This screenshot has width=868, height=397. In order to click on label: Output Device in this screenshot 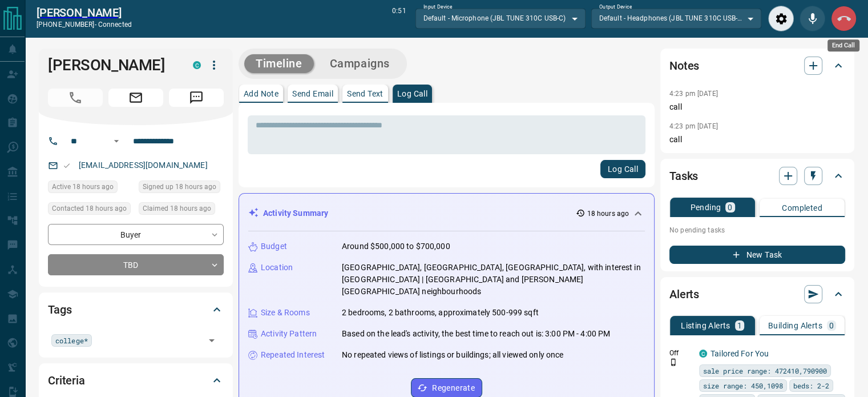, I will do `click(615, 7)`.